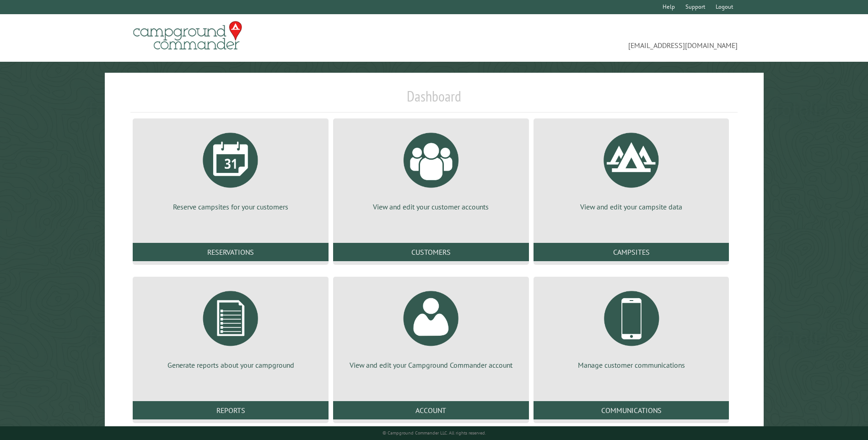 The image size is (868, 440). I want to click on h1: Dashboard, so click(434, 100).